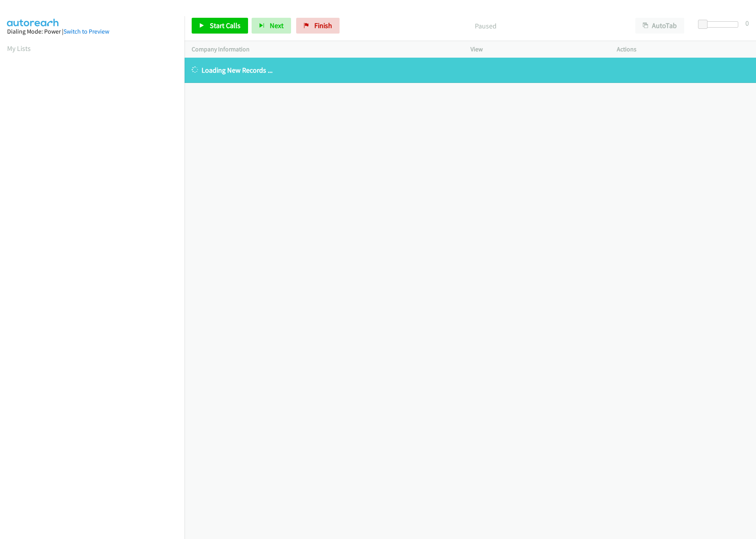  What do you see at coordinates (324, 50) in the screenshot?
I see `p: Company Information` at bounding box center [324, 50].